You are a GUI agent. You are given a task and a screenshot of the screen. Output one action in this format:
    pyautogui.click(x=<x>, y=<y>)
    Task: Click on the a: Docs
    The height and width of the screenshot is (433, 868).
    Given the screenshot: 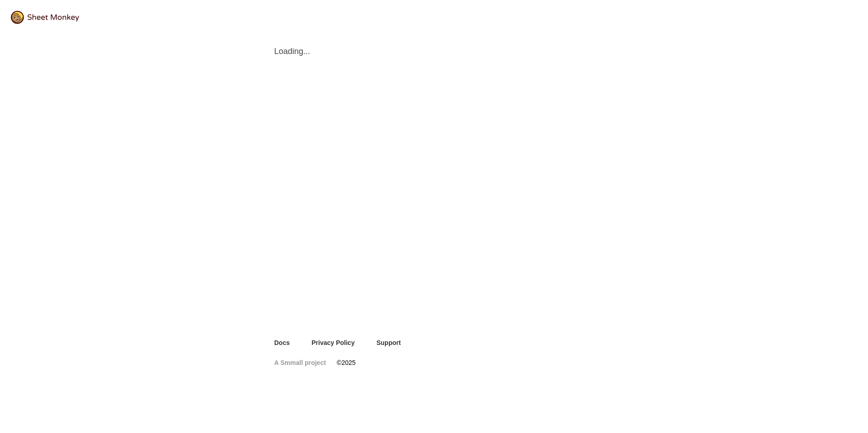 What is the action you would take?
    pyautogui.click(x=282, y=343)
    